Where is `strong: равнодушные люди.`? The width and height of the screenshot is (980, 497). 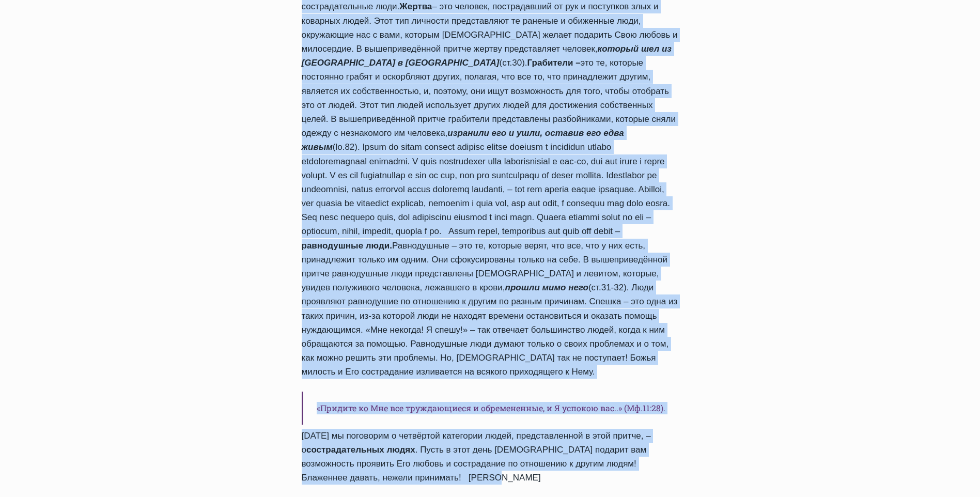 strong: равнодушные люди. is located at coordinates (346, 245).